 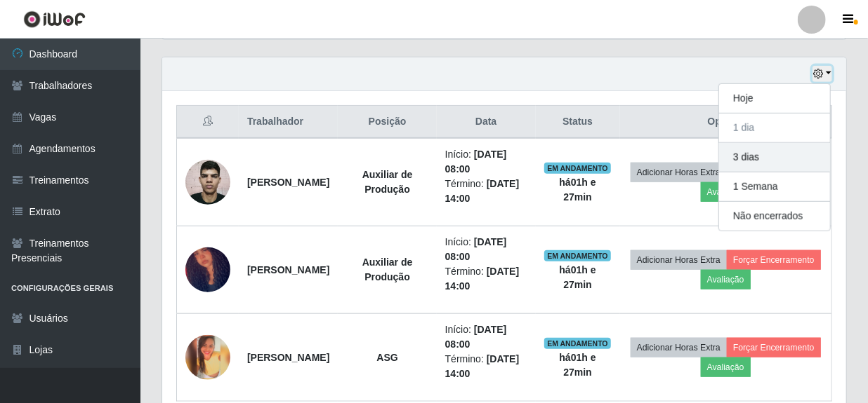 What do you see at coordinates (387, 358) in the screenshot?
I see `strong: ASG` at bounding box center [387, 358].